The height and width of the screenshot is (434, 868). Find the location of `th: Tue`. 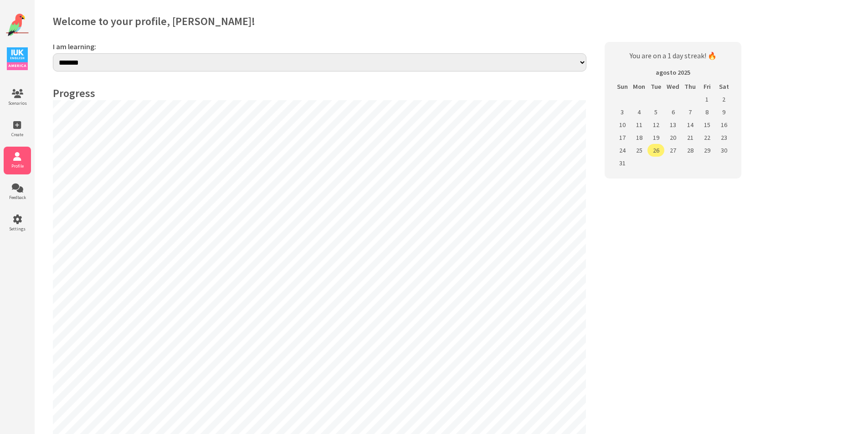

th: Tue is located at coordinates (656, 86).